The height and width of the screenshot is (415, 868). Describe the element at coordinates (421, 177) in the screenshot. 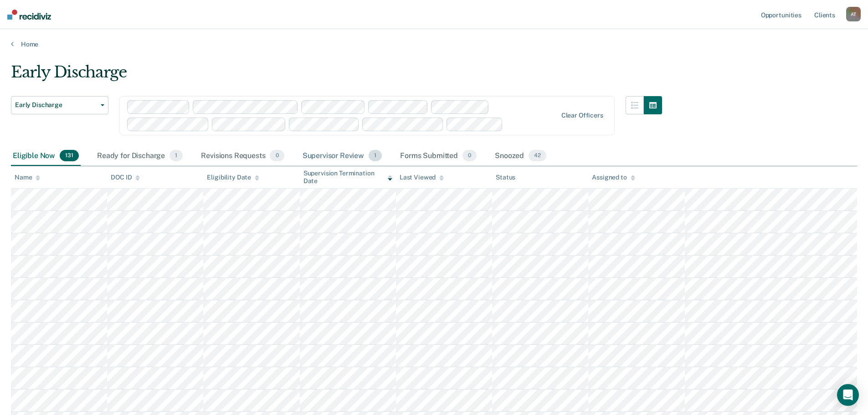

I see `div: Last Viewed` at that location.